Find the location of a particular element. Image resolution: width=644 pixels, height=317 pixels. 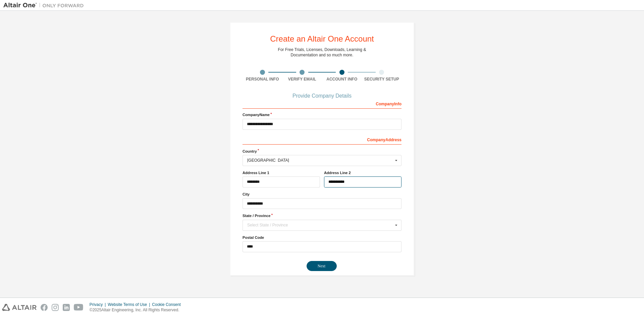

img: Altair One is located at coordinates (45, 5).